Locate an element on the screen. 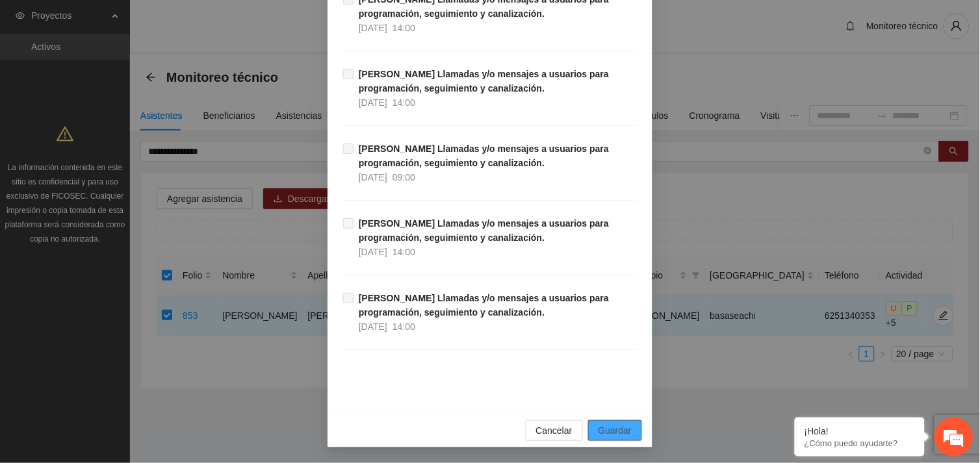 This screenshot has width=980, height=463. button: Cancelar is located at coordinates (554, 431).